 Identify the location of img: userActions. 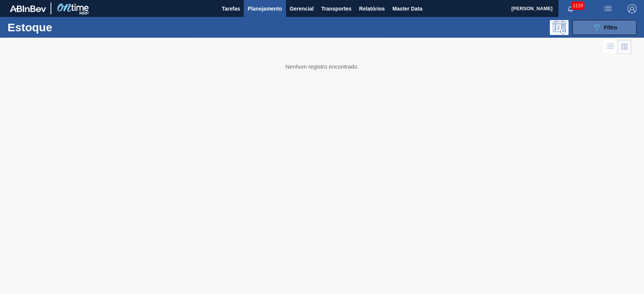
(608, 9).